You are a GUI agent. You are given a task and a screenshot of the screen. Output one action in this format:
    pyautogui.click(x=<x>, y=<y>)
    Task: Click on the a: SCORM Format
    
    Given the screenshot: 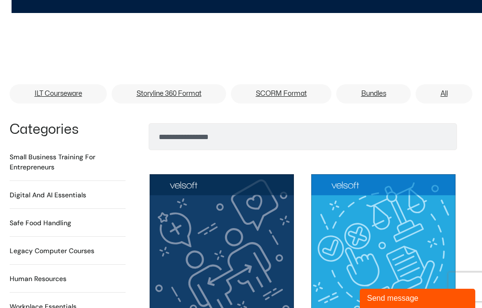 What is the action you would take?
    pyautogui.click(x=281, y=94)
    